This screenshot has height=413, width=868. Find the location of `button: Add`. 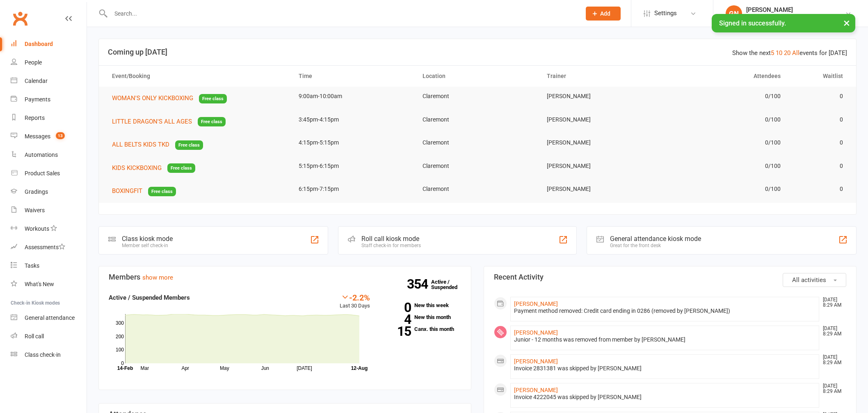

button: Add is located at coordinates (603, 13).